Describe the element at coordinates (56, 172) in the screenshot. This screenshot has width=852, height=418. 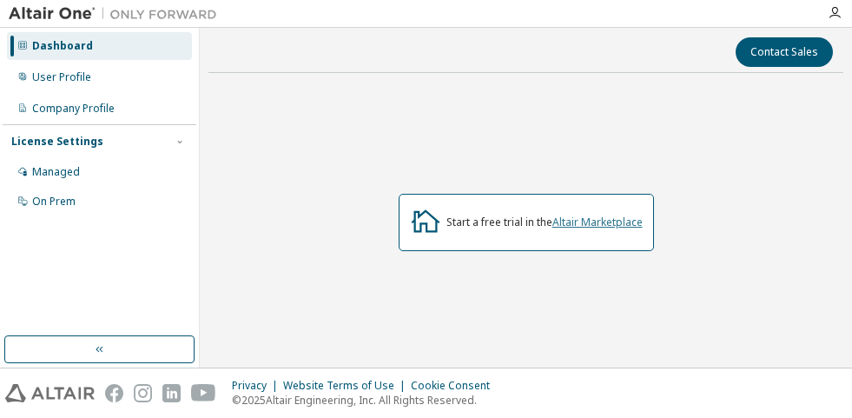
I see `div: Managed` at that location.